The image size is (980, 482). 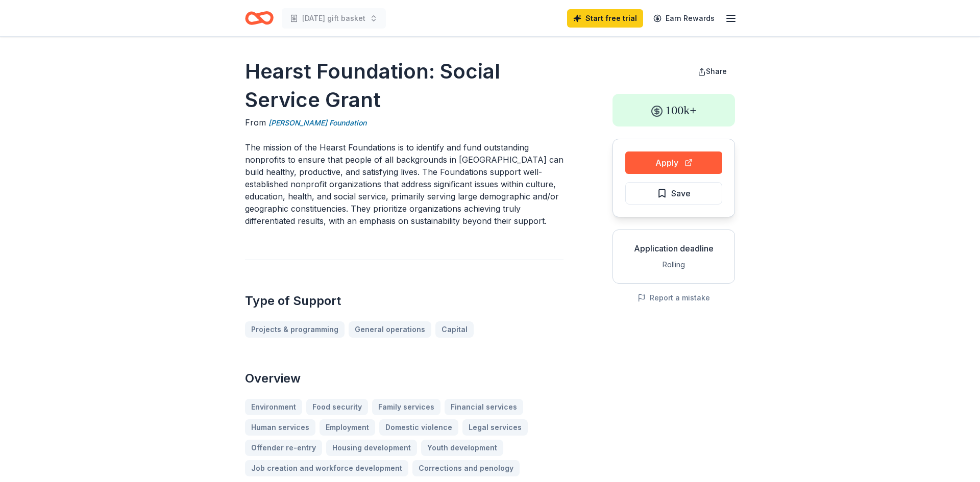 What do you see at coordinates (684, 18) in the screenshot?
I see `a: Earn Rewards` at bounding box center [684, 18].